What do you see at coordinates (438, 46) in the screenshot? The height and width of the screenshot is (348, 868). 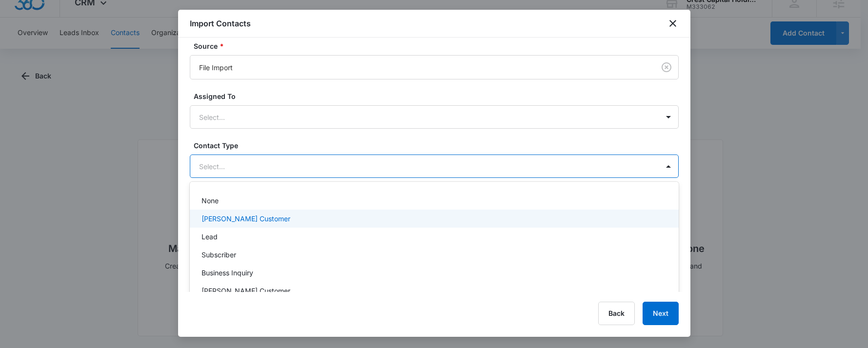 I see `label: Source` at bounding box center [438, 46].